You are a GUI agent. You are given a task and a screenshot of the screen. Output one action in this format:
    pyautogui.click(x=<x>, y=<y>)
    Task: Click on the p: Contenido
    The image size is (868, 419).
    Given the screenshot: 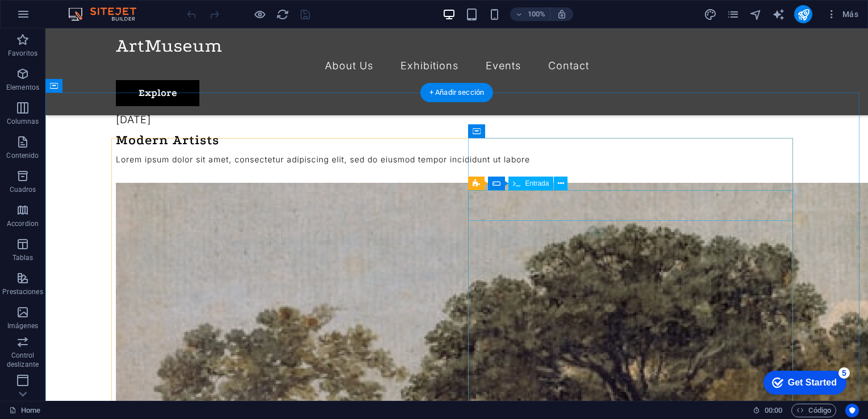 What is the action you would take?
    pyautogui.click(x=22, y=156)
    